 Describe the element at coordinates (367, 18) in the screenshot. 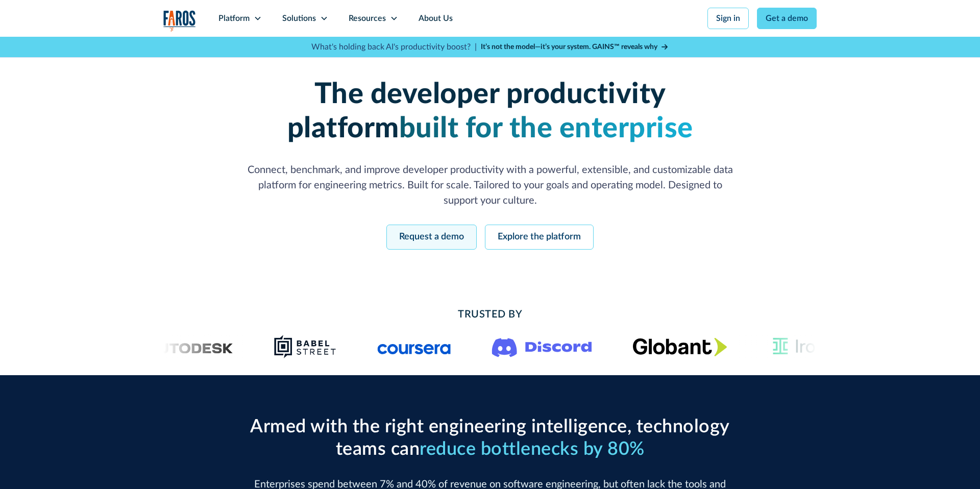

I see `div: Resources` at that location.